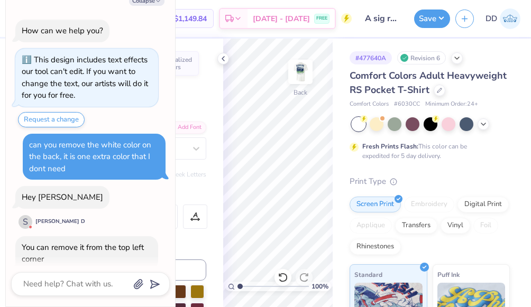 This screenshot has width=531, height=307. I want to click on div: Revision 6, so click(421, 58).